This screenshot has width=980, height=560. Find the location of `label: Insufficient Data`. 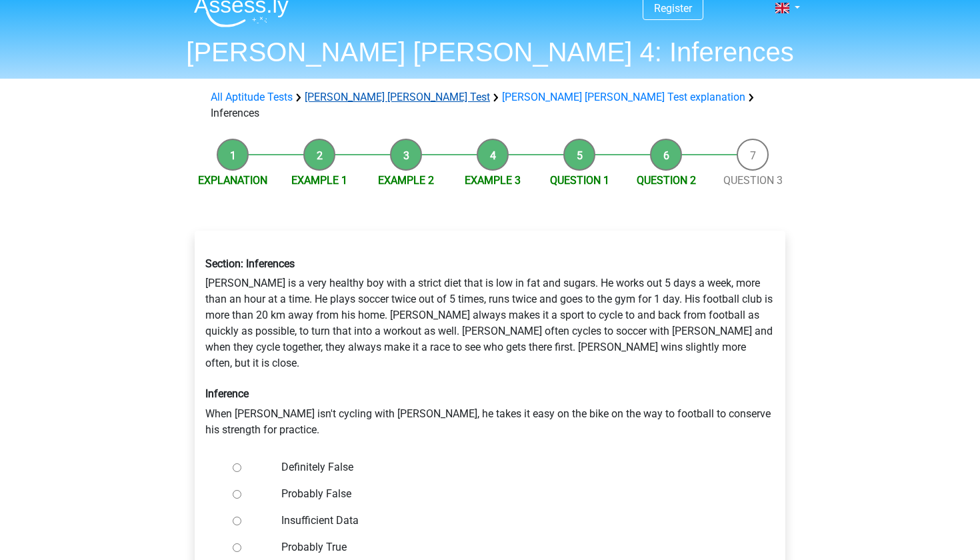

label: Insufficient Data is located at coordinates (512, 521).